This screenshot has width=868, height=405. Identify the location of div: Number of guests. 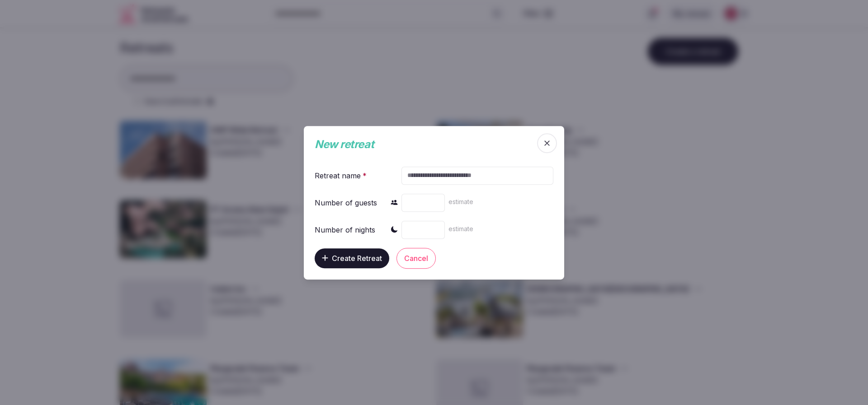
(346, 202).